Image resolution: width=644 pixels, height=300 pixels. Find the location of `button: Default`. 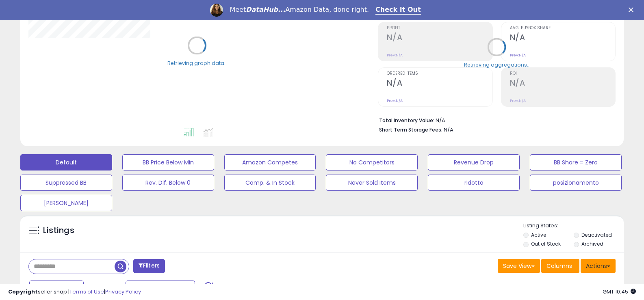

button: Default is located at coordinates (66, 162).